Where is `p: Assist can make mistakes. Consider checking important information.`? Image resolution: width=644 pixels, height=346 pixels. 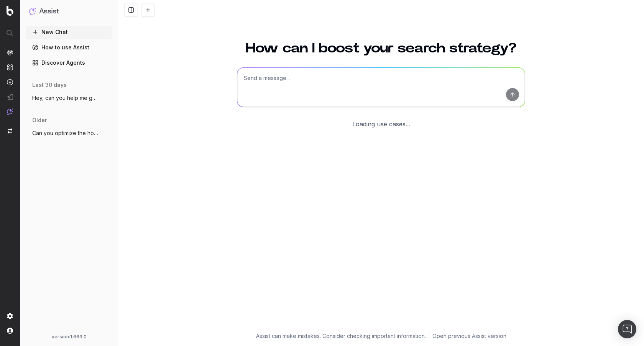
p: Assist can make mistakes. Consider checking important information. is located at coordinates (341, 336).